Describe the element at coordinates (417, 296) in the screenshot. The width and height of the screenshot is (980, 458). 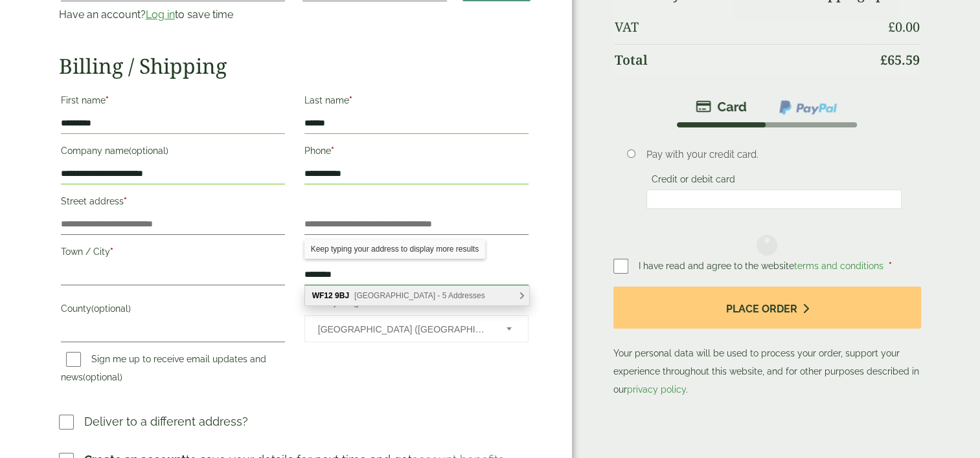
I see `div: WF12 9BJ` at that location.